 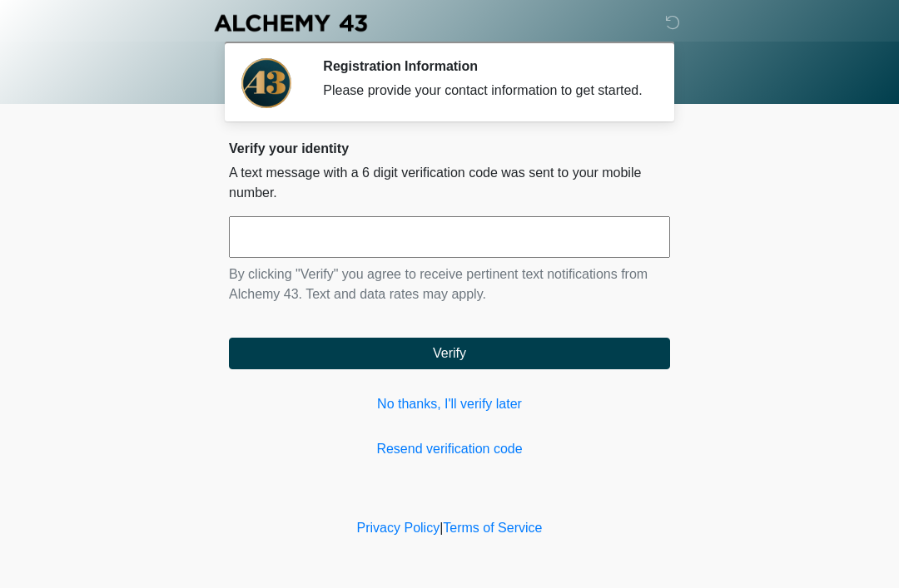 I want to click on p: By clicking "Verify" you agree to receive pertinent text notifications from Alchemy 43. Text and ..., so click(x=449, y=285).